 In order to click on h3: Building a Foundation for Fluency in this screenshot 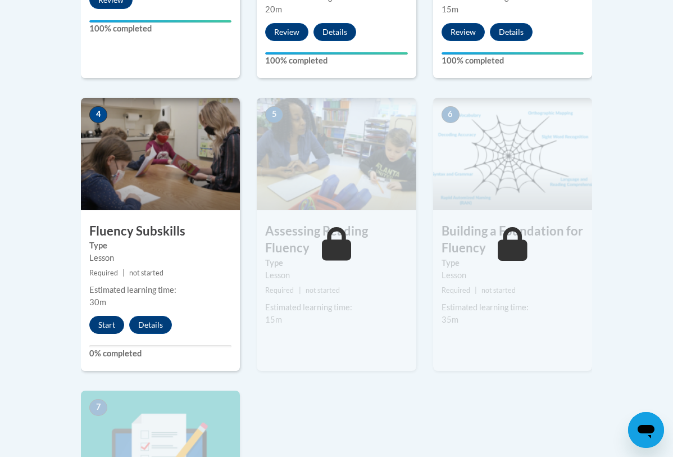, I will do `click(512, 240)`.